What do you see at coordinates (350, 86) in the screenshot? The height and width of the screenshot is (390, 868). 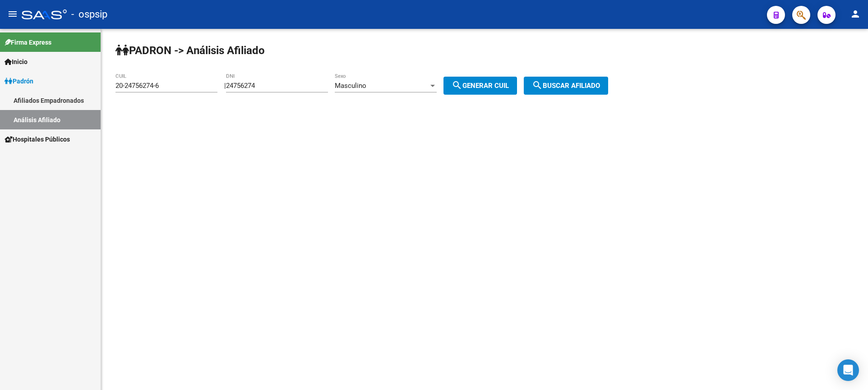 I see `span: Masculino` at bounding box center [350, 86].